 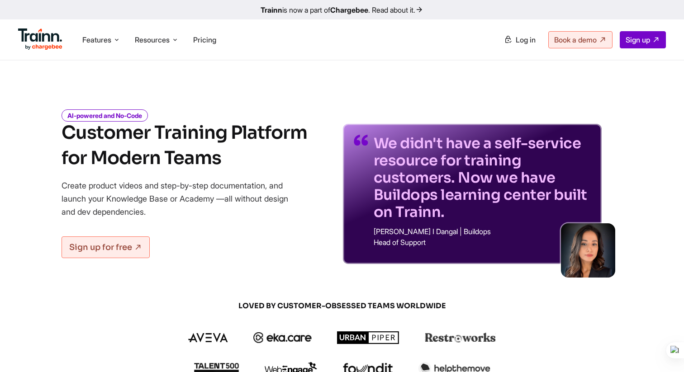 What do you see at coordinates (181, 199) in the screenshot?
I see `p: Create product videos and step-by-step documentation, and launch your Knowledge Base or Academy —...` at bounding box center [181, 199].